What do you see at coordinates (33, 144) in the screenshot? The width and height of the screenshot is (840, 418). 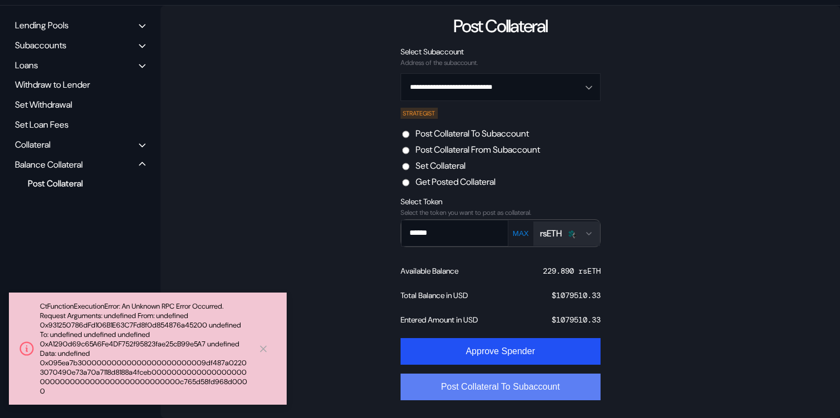 I see `div: Collateral` at bounding box center [33, 144].